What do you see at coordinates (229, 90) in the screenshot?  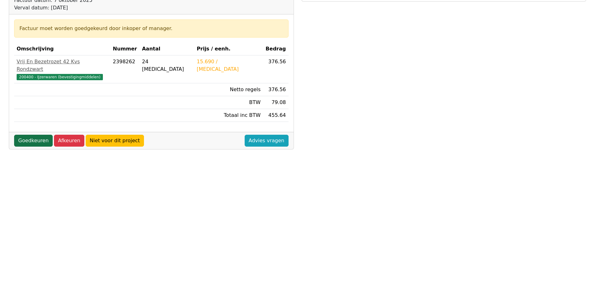 I see `td: Netto regels` at bounding box center [229, 90].